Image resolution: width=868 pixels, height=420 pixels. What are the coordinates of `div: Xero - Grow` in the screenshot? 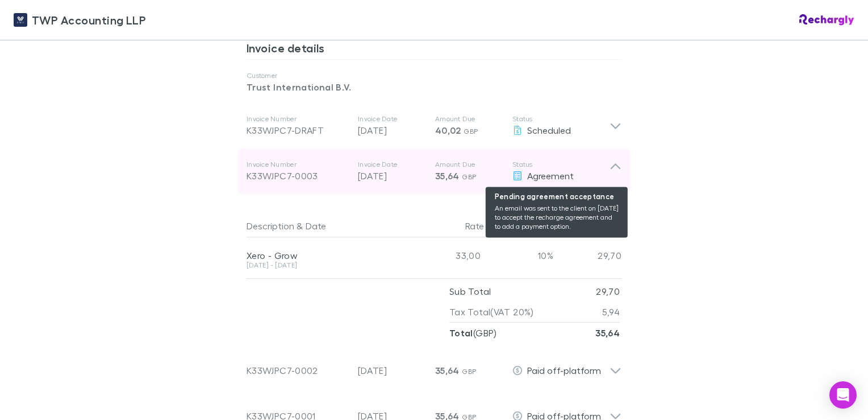 It's located at (329, 255).